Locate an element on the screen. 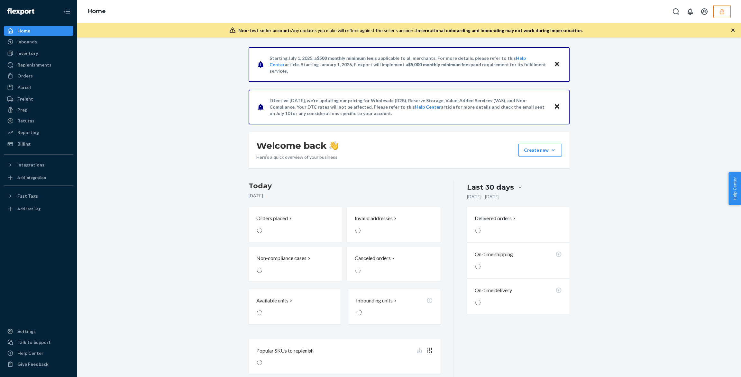  div: Integrations is located at coordinates (31, 165).